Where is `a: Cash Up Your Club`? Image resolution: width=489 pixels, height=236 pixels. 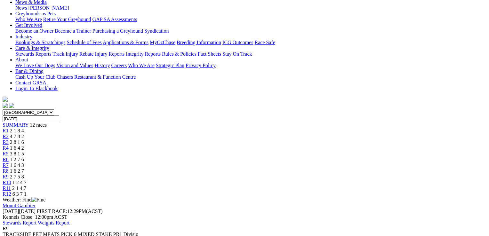 a: Cash Up Your Club is located at coordinates (35, 77).